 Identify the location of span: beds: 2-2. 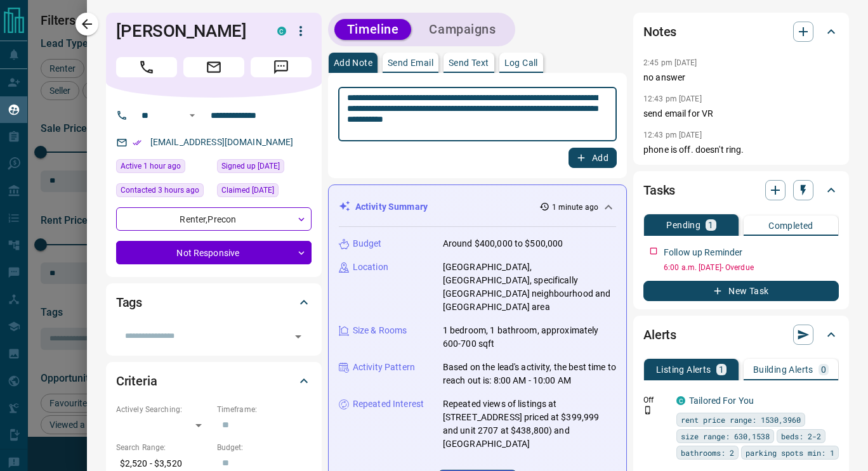
(800, 436).